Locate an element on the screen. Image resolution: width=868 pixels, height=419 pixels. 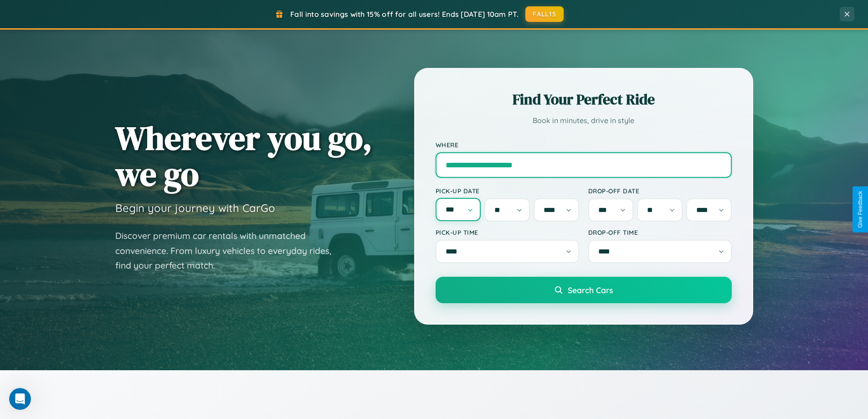
label: Where is located at coordinates (583, 145).